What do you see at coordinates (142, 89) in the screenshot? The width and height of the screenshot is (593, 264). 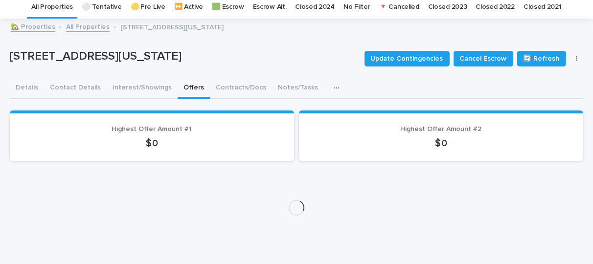 I see `button: Interest/Showings` at bounding box center [142, 89].